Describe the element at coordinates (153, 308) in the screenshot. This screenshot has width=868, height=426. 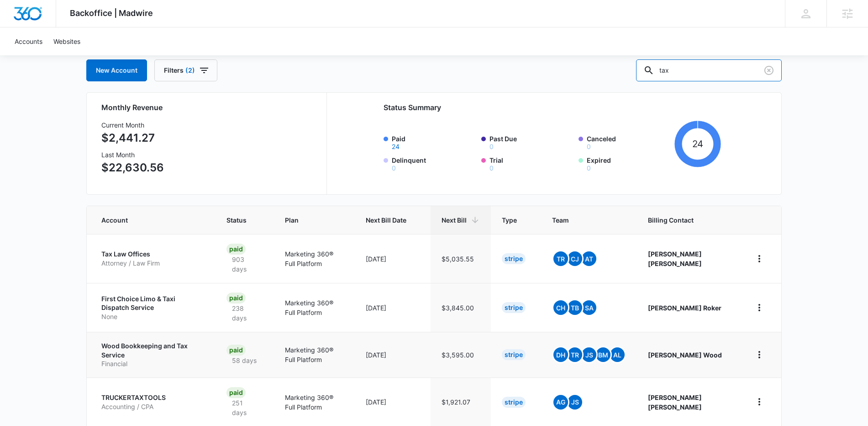
I see `a: First Choice Limo & Taxi Dispatch ServiceNone` at that location.